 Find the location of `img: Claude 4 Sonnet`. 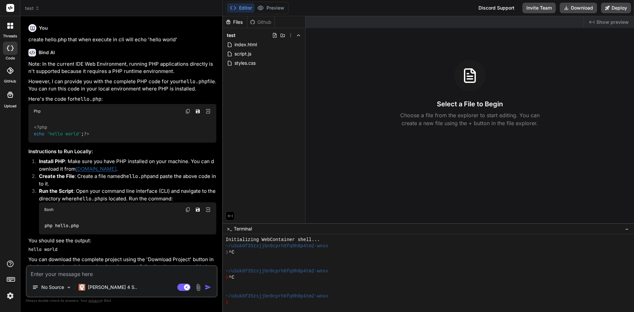

img: Claude 4 Sonnet is located at coordinates (82, 287).